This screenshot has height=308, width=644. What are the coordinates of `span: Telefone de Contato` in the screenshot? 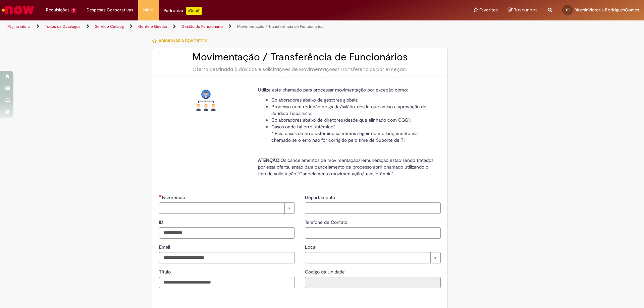 It's located at (326, 222).